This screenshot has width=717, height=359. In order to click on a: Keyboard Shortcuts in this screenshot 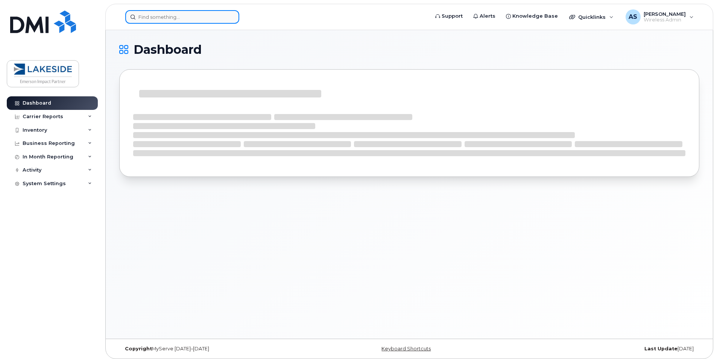, I will do `click(406, 348)`.